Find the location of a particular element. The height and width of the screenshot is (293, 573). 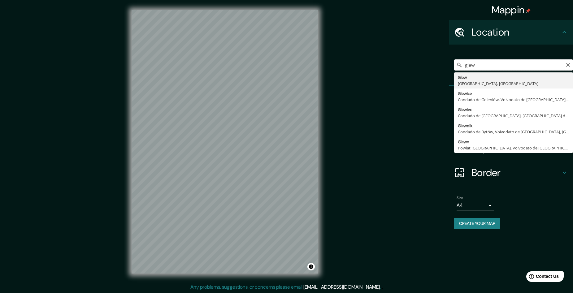

div: Glewo is located at coordinates (513, 142).